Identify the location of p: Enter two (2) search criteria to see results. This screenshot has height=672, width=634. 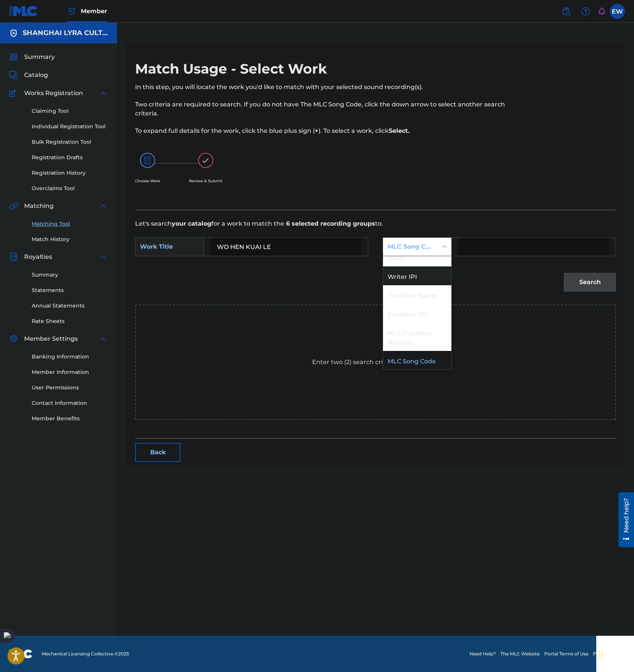
(375, 362).